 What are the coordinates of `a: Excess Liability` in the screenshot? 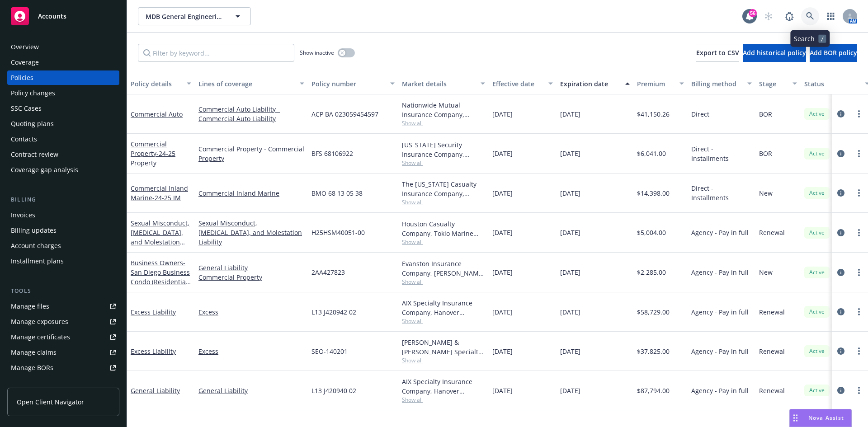 It's located at (153, 312).